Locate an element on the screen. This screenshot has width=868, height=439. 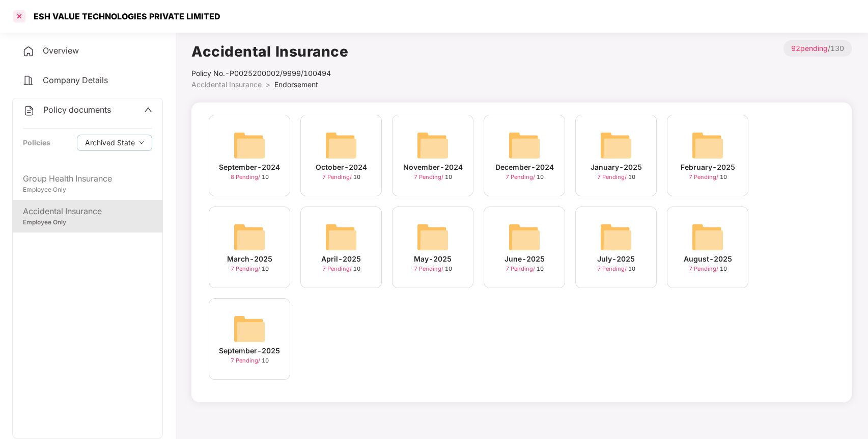
div: September-2025 is located at coordinates (249, 351).